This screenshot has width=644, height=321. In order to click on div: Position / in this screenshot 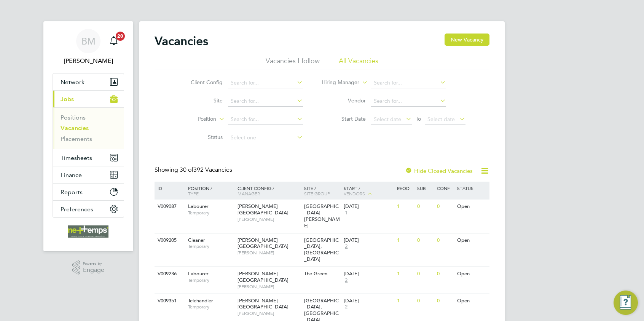, I will do `click(209, 191)`.